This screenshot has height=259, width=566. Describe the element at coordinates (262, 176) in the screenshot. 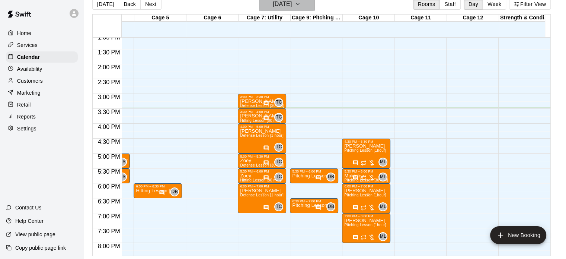

I see `div: 5:30 PM – 6:00 PM: Zoey` at that location.